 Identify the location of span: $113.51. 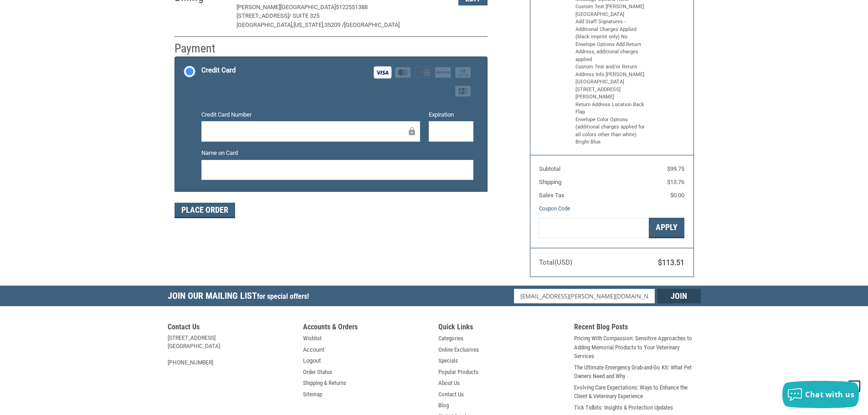
(671, 262).